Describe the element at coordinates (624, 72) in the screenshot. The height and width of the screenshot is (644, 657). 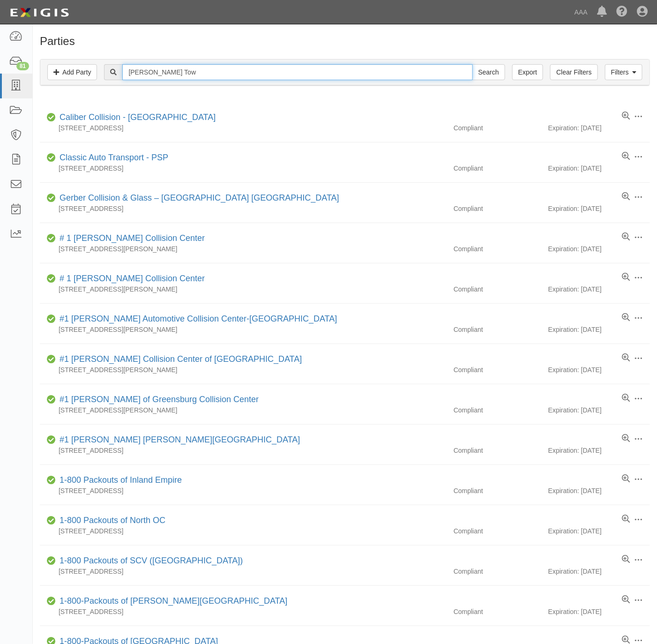
I see `a: Filters` at that location.